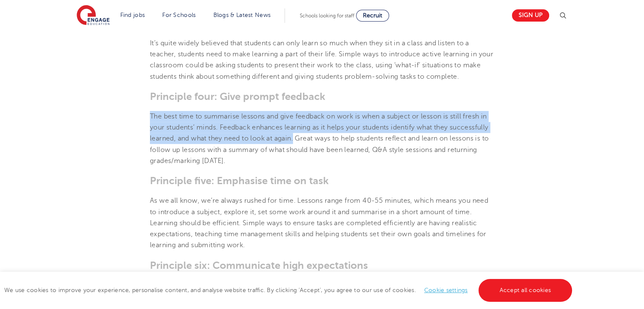 This screenshot has height=309, width=644. What do you see at coordinates (322, 181) in the screenshot?
I see `h3: Principle five: Emphasise time on task` at bounding box center [322, 181].